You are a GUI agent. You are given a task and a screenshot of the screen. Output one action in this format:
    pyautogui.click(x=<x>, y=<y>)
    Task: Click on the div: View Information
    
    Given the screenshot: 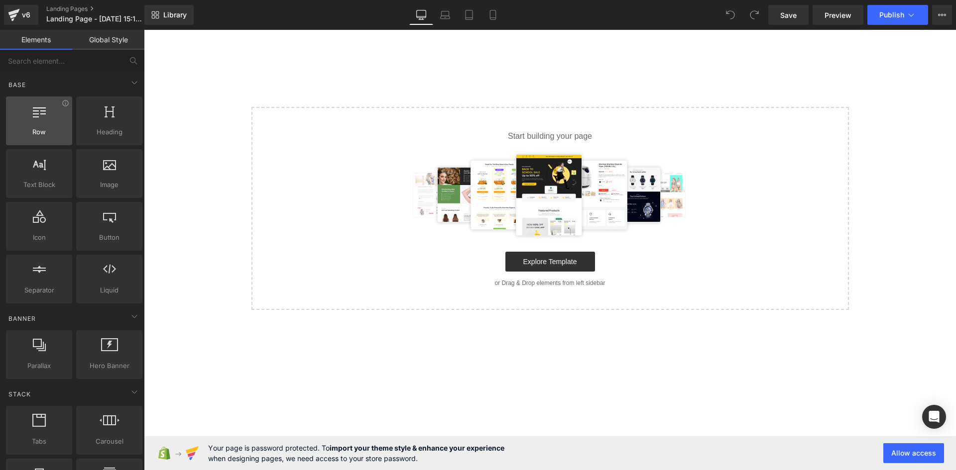 What is the action you would take?
    pyautogui.click(x=65, y=103)
    